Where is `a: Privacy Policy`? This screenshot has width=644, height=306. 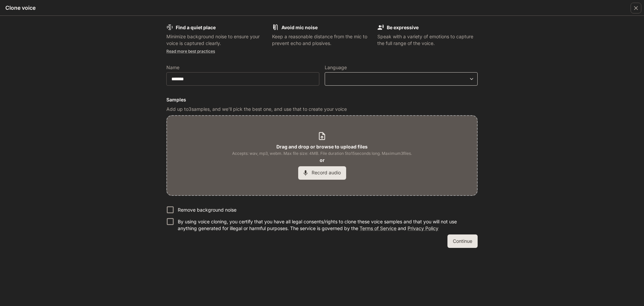
a: Privacy Policy is located at coordinates (423, 228).